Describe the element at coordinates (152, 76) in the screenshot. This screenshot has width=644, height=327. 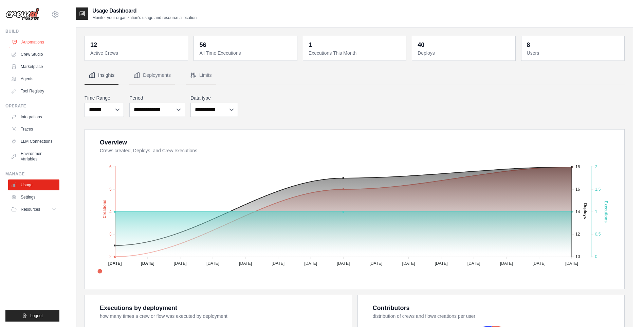
I see `button: Deployments` at that location.